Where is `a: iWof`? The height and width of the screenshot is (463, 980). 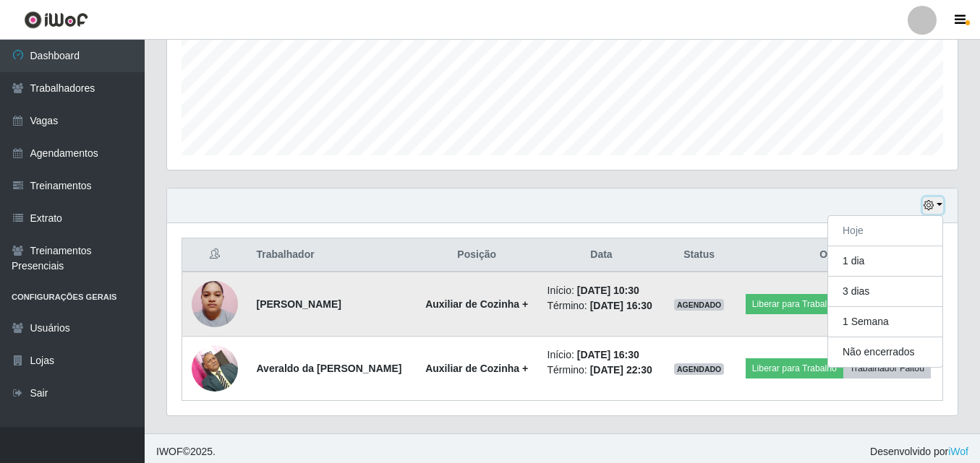
a: iWof is located at coordinates (958, 452).